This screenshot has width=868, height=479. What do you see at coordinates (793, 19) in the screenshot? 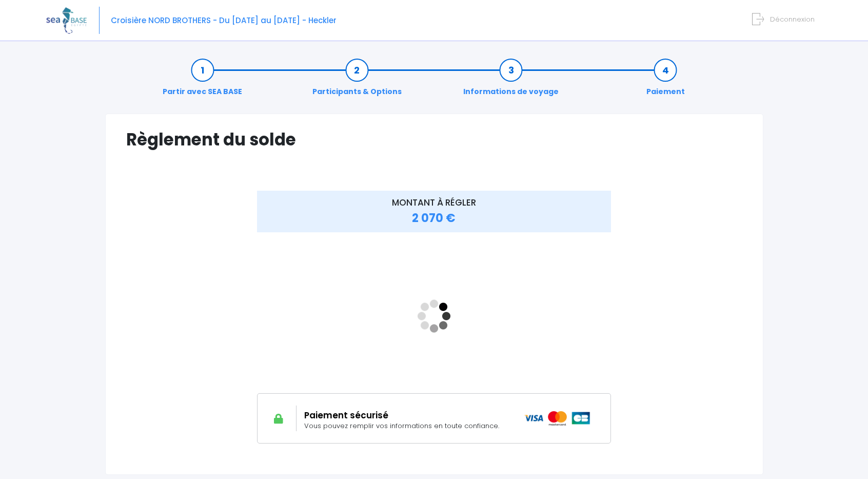
I see `span: Déconnexion` at bounding box center [793, 19].